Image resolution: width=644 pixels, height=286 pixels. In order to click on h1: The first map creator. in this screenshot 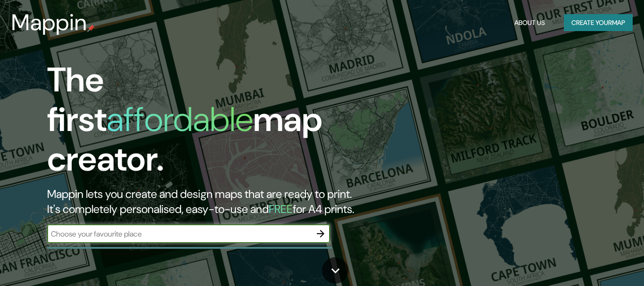, I will do `click(208, 123)`.